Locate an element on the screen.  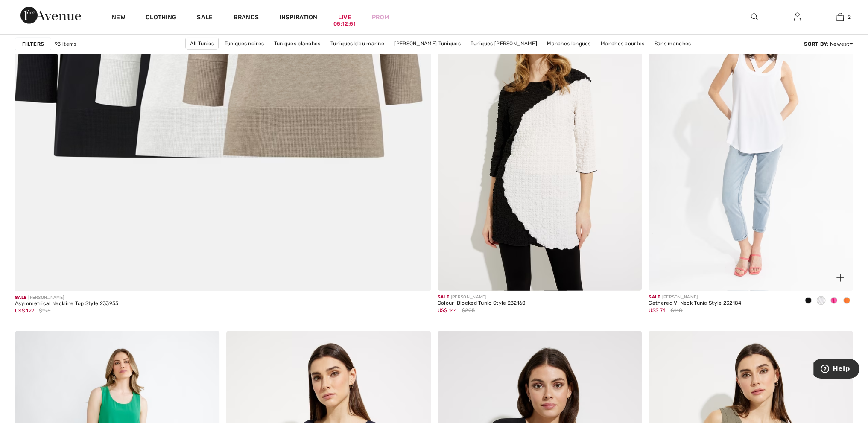
a: Tuniques blanches is located at coordinates (297, 44).